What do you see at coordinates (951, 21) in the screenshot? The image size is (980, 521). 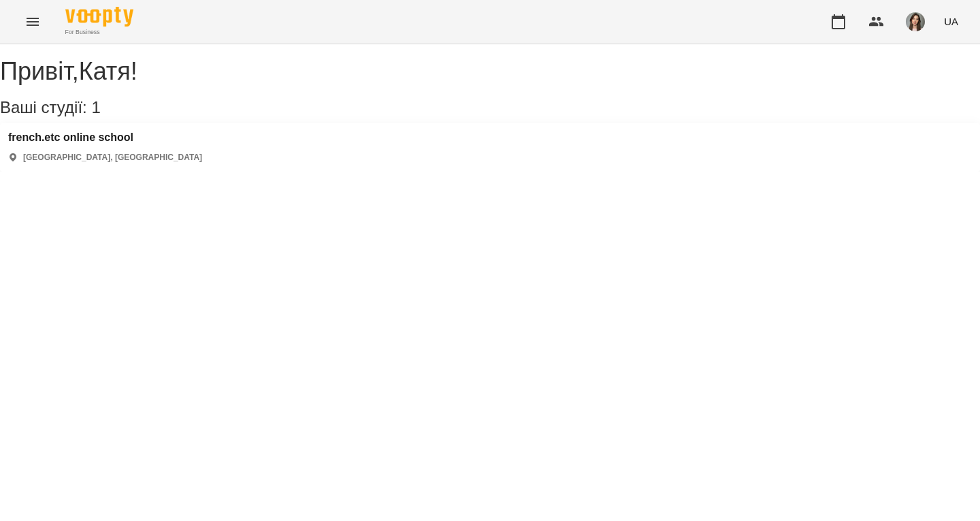 I see `span: UA` at bounding box center [951, 21].